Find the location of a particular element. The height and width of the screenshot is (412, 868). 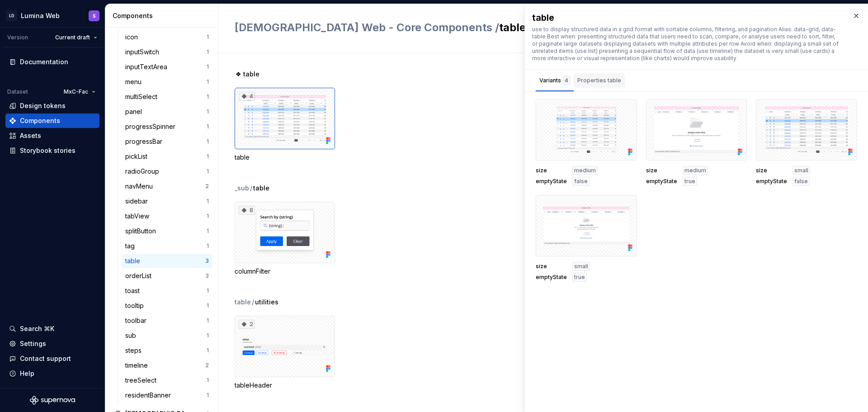

div: tag is located at coordinates (131, 246).